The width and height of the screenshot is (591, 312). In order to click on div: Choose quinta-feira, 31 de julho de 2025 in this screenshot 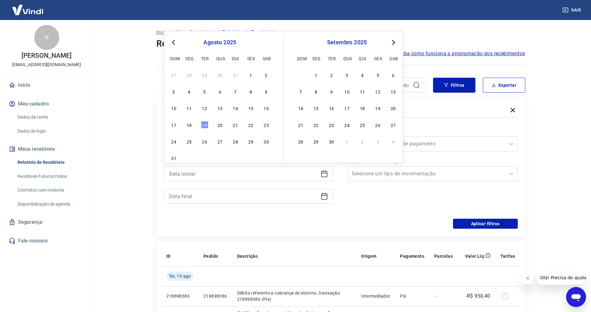, I will do `click(236, 75)`.